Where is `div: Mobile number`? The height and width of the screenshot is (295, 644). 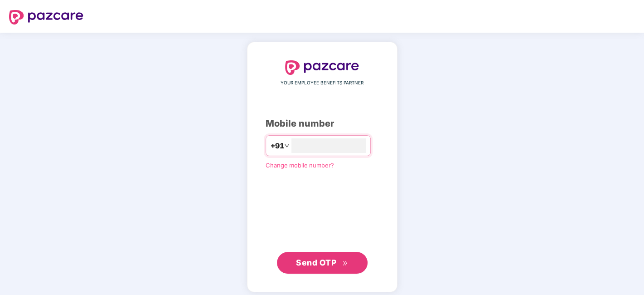
div: Mobile number is located at coordinates (322, 123).